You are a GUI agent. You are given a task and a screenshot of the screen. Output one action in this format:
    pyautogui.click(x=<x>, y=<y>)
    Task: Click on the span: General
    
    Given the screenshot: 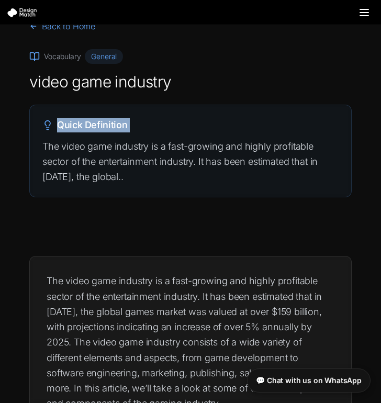 What is the action you would take?
    pyautogui.click(x=104, y=57)
    